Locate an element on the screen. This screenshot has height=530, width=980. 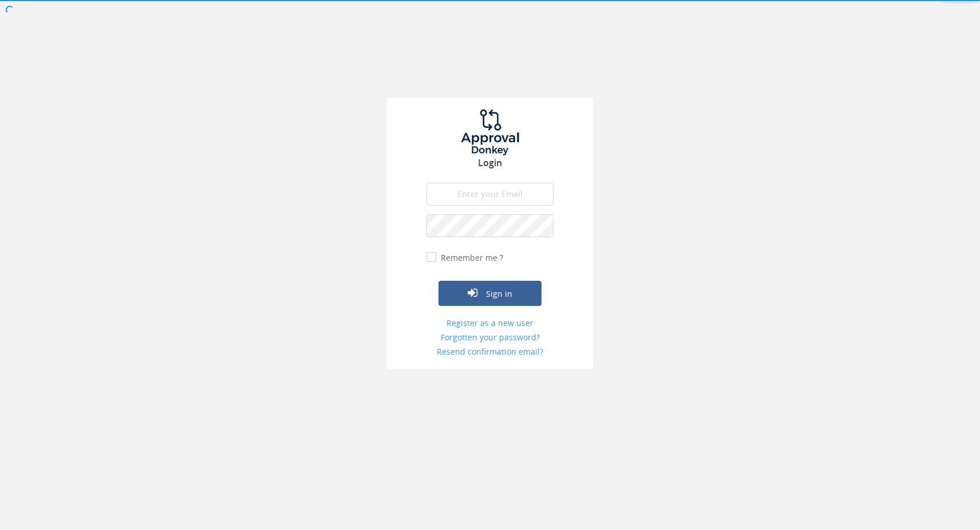
a: Forgotten your password? is located at coordinates (490, 337).